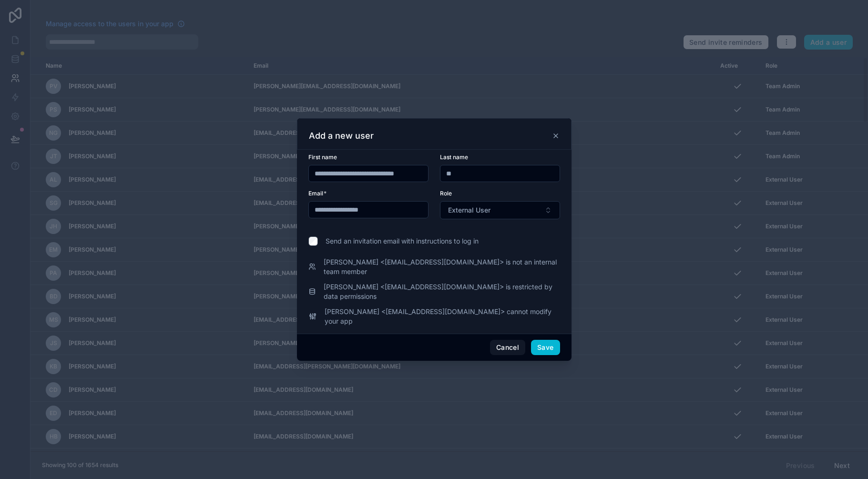 The image size is (868, 479). Describe the element at coordinates (454, 157) in the screenshot. I see `span: Last name` at that location.